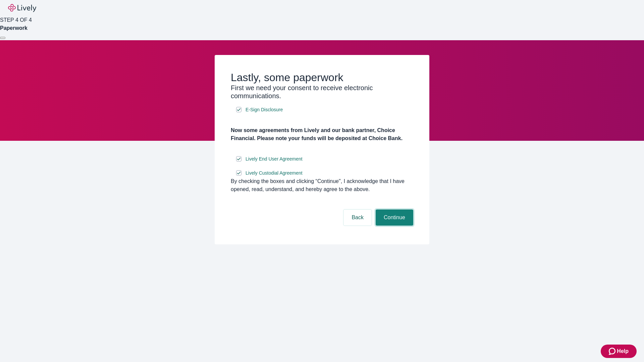  What do you see at coordinates (613, 352) in the screenshot?
I see `svg: Zendesk support icon` at bounding box center [613, 352].